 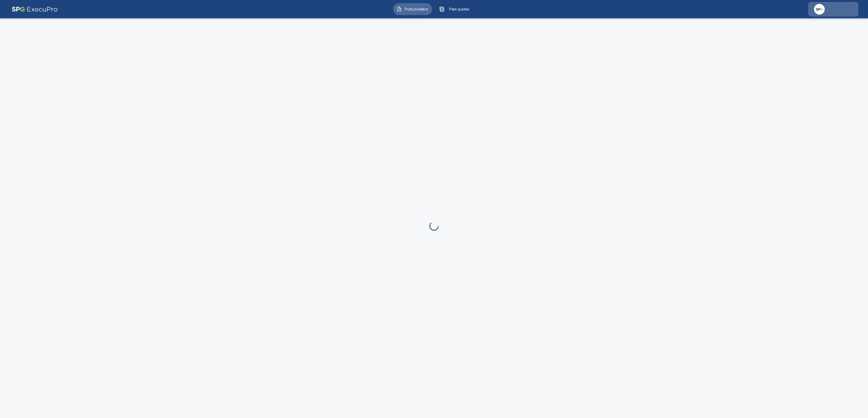 What do you see at coordinates (399, 9) in the screenshot?
I see `img: Policyholders Icon` at bounding box center [399, 9].